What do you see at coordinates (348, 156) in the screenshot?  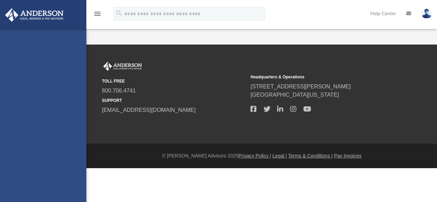 I see `a: Pay Invoices` at bounding box center [348, 156].